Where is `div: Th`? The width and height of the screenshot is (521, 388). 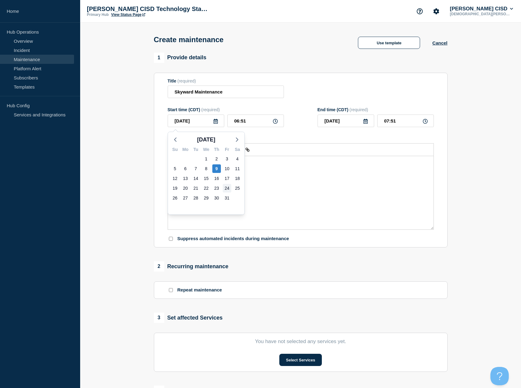 div: Th is located at coordinates (216, 150).